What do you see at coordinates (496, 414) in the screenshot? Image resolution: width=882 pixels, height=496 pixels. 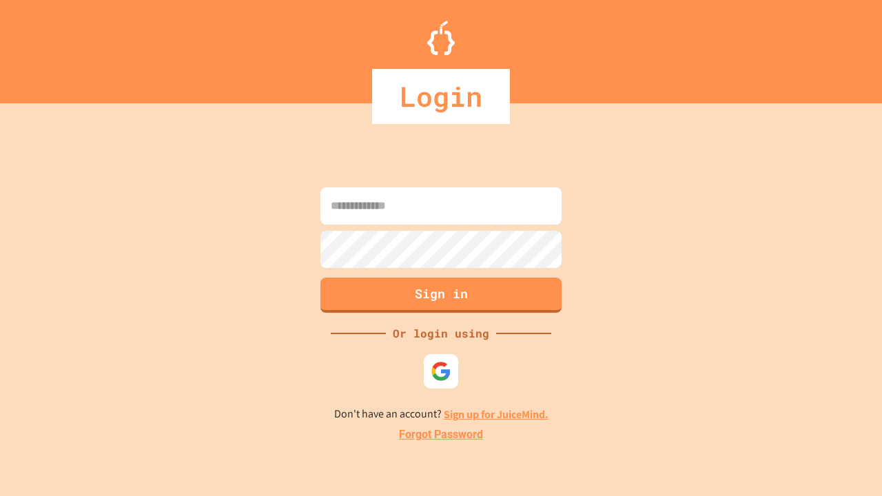 I see `a: Sign up for JuiceMind.` at bounding box center [496, 414].